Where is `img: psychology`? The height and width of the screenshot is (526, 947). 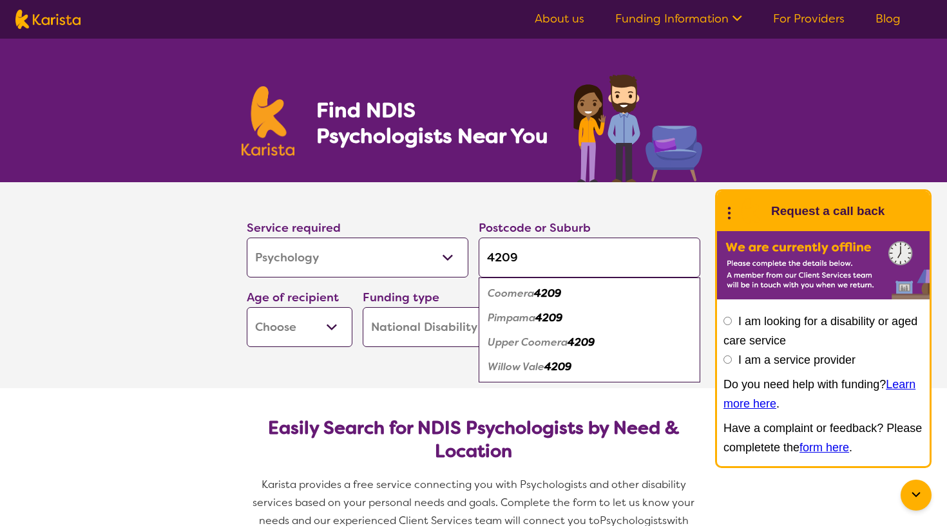 img: psychology is located at coordinates (637, 126).